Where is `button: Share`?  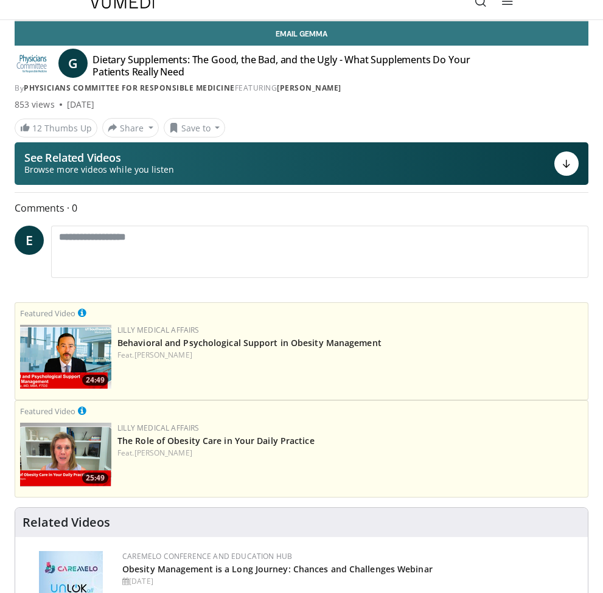 button: Share is located at coordinates (130, 128).